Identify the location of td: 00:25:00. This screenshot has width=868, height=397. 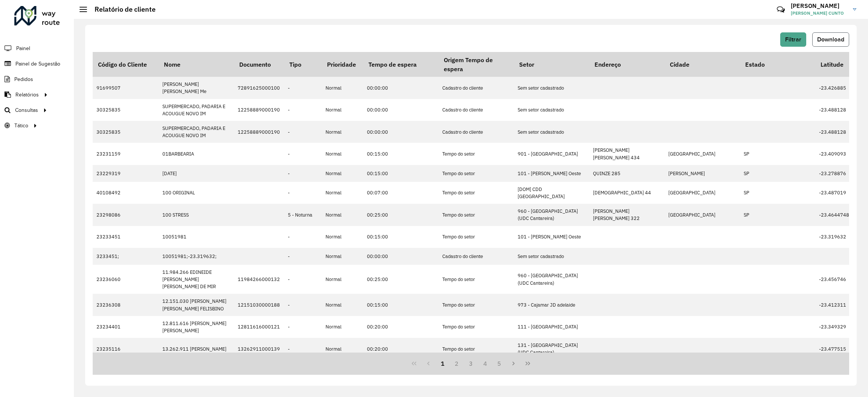
(401, 215).